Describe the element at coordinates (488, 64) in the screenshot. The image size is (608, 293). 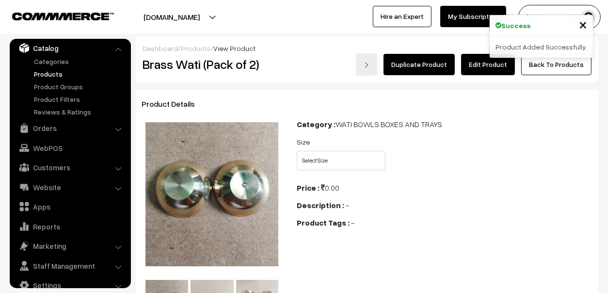
I see `a: Edit Product` at that location.